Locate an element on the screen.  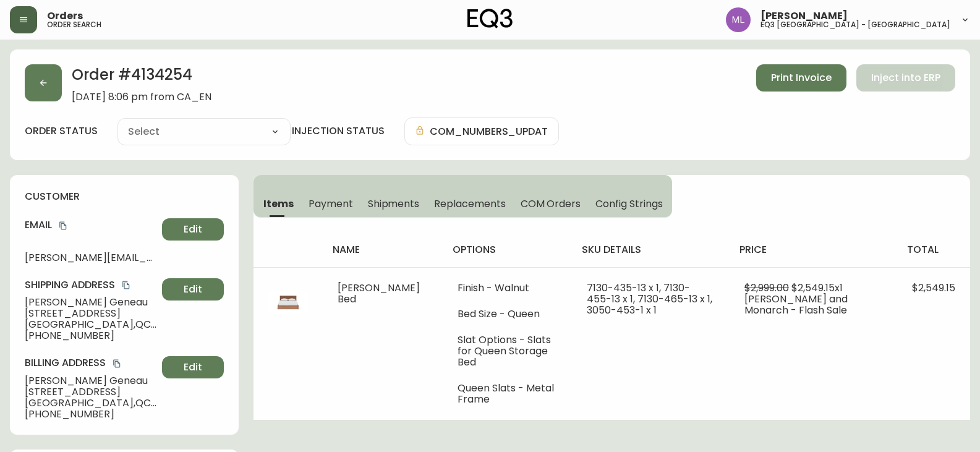
h4: options is located at coordinates (507, 250).